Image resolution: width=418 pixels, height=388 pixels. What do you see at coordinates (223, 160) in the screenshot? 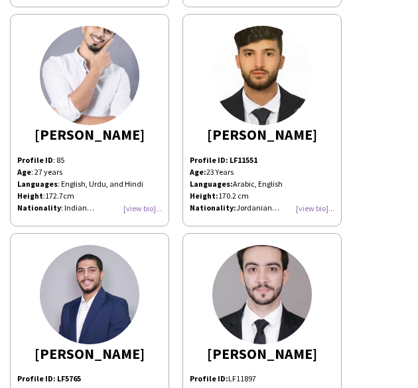
I see `b: Profile ID: LF11551` at bounding box center [223, 160].